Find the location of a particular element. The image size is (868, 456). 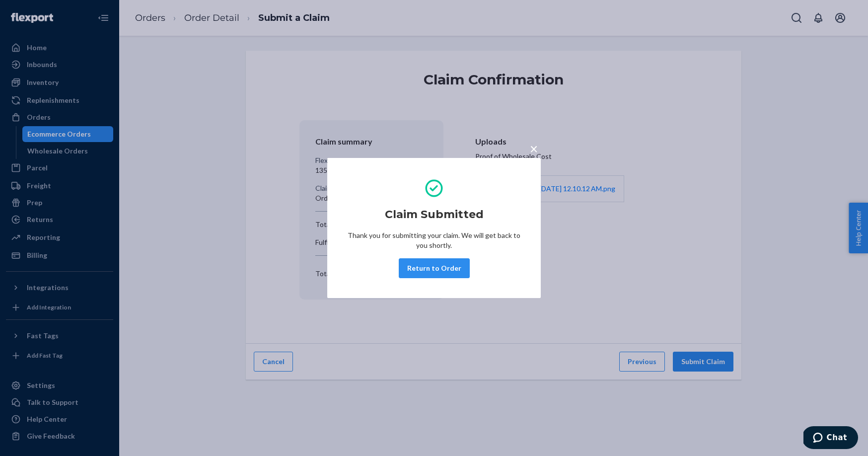

button: Return to Order is located at coordinates (434, 268).